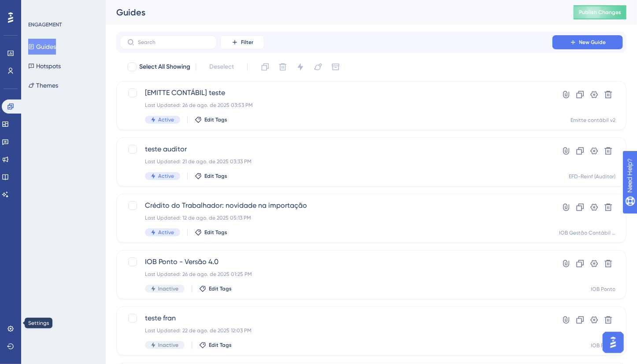  I want to click on button: Deselect, so click(221, 67).